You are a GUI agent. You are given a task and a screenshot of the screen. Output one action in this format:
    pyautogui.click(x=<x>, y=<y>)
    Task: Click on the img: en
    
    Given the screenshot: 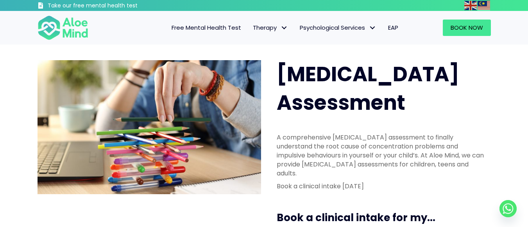 What is the action you would take?
    pyautogui.click(x=470, y=5)
    